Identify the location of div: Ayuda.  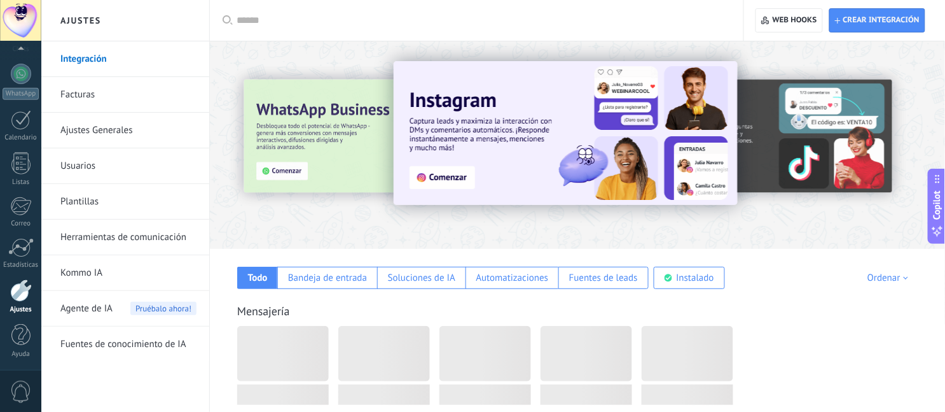
(21, 354).